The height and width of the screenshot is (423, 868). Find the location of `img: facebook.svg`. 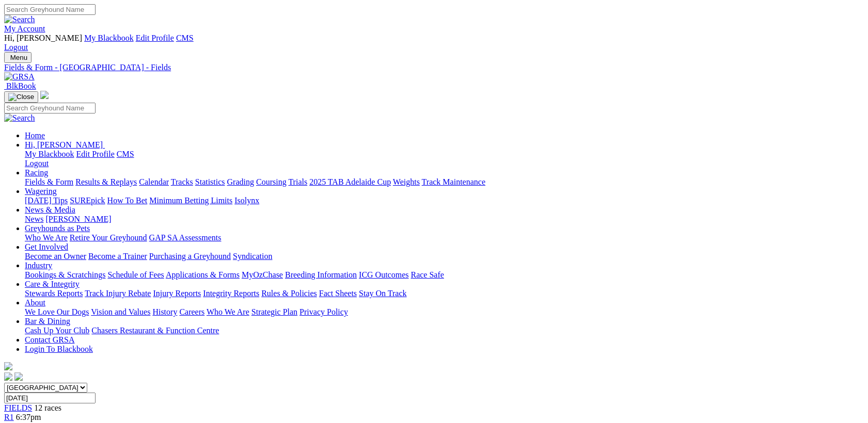

img: facebook.svg is located at coordinates (8, 377).